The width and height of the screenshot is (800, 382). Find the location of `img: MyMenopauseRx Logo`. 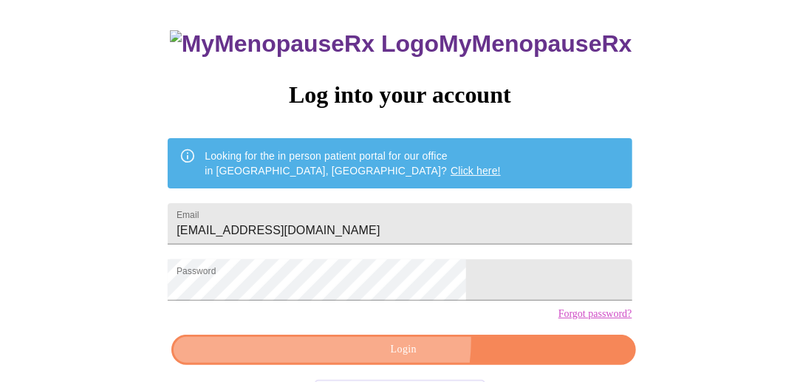

img: MyMenopauseRx Logo is located at coordinates (304, 44).